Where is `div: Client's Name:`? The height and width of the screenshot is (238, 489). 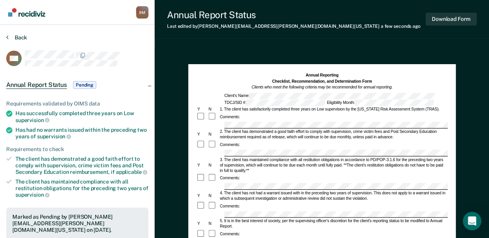
div: Client's Name: is located at coordinates (329, 96).